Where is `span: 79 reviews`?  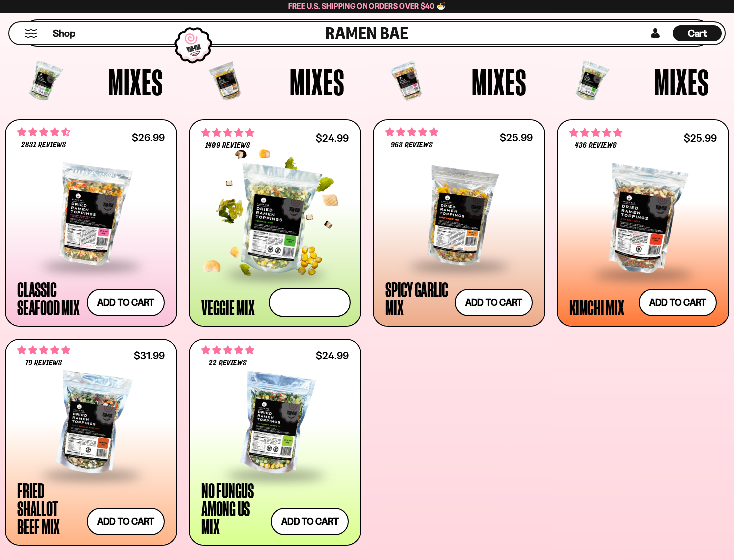
span: 79 reviews is located at coordinates (44, 363).